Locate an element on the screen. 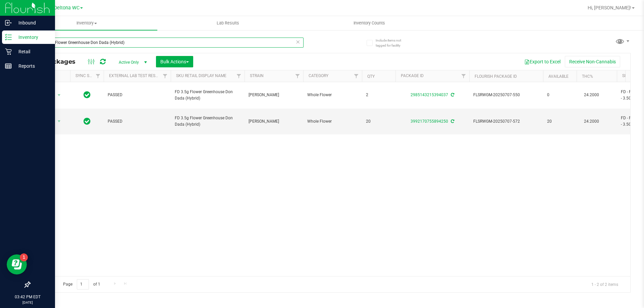 The width and height of the screenshot is (644, 308). span: Inventory Counts is located at coordinates (370, 23).